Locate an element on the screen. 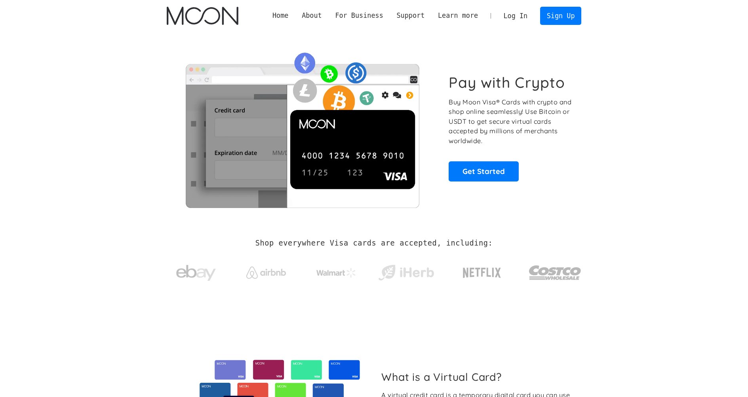 The width and height of the screenshot is (748, 397). a: Get Started is located at coordinates (483, 171).